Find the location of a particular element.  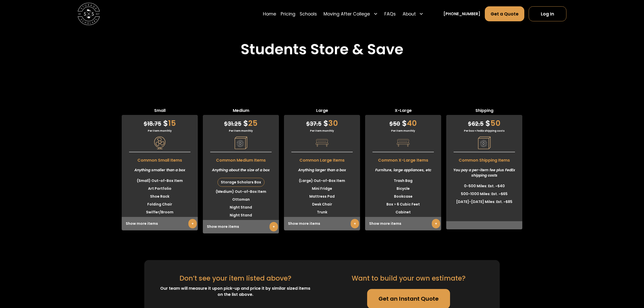

span: 31.25 is located at coordinates (233, 124).